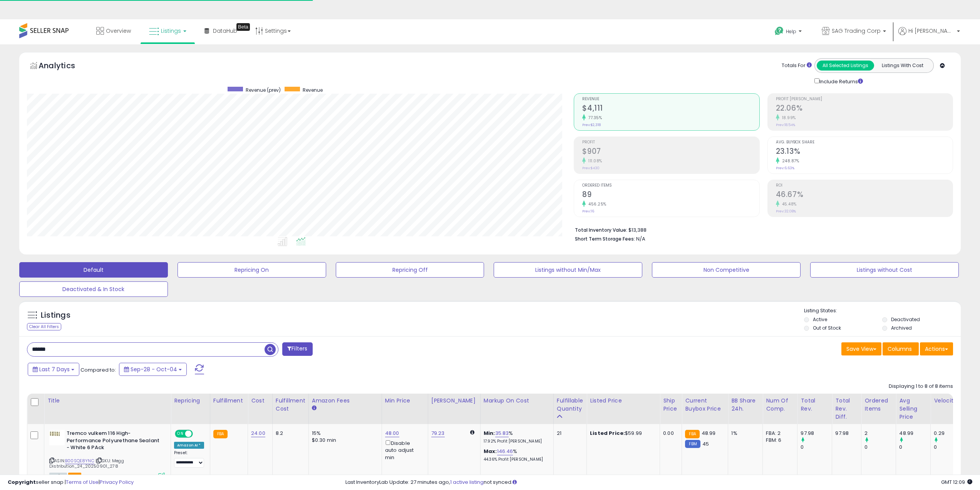  Describe the element at coordinates (669, 433) in the screenshot. I see `div: 0.00` at that location.